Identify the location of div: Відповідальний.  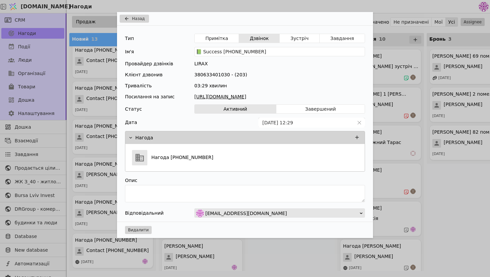
(144, 213).